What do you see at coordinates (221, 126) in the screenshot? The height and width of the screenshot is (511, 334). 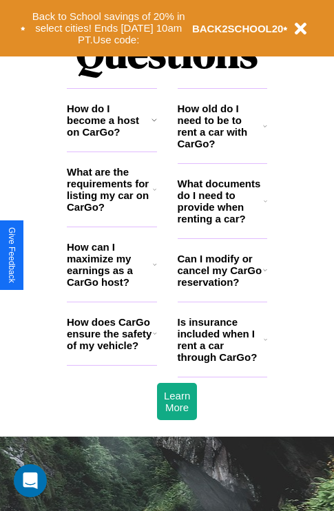 I see `h3: How old do I need to be to rent a car with CarGo?` at bounding box center [221, 126].